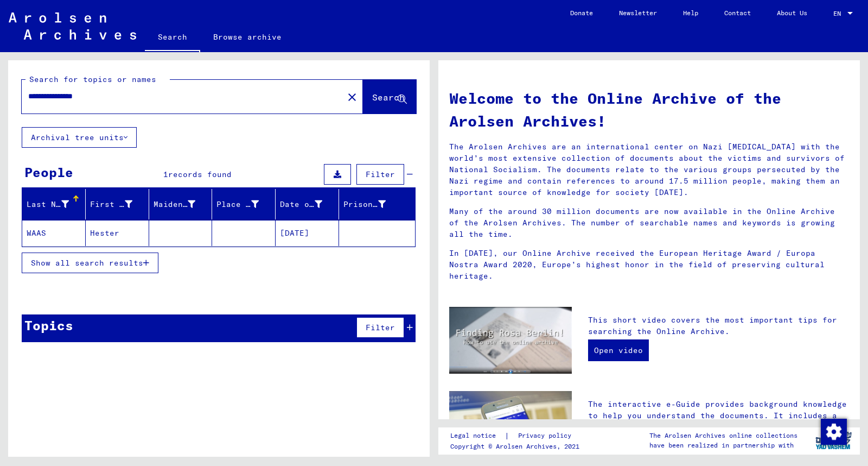 This screenshot has height=466, width=868. Describe the element at coordinates (173, 38) in the screenshot. I see `a: Search` at that location.